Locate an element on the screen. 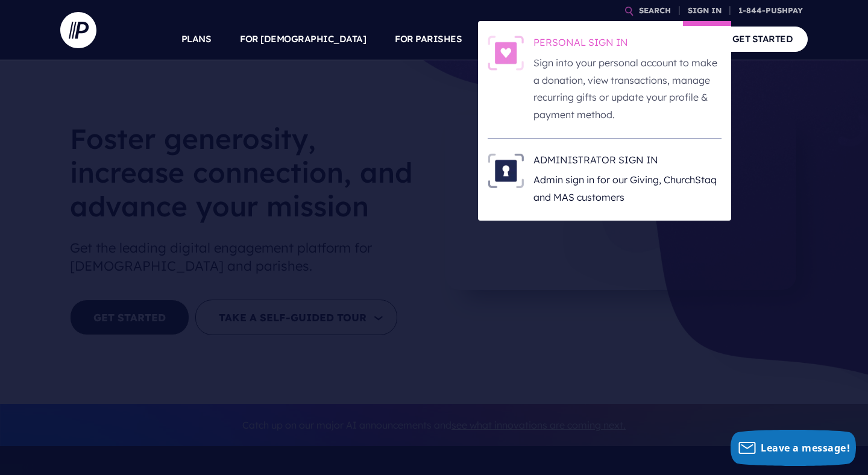  a: COMPANY is located at coordinates (666, 39).